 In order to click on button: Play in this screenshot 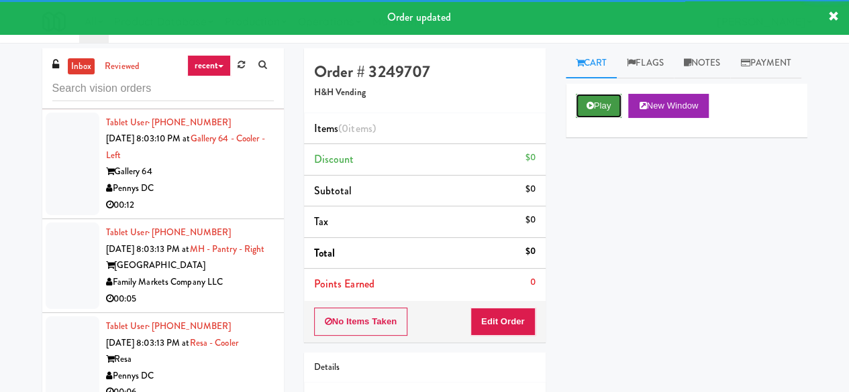, I will do `click(598, 106)`.